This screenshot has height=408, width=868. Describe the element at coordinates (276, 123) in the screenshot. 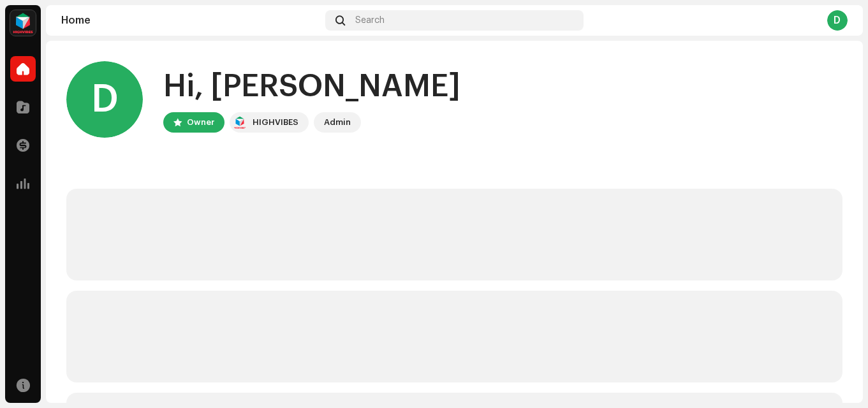

I see `div: HIGHVIBES` at that location.